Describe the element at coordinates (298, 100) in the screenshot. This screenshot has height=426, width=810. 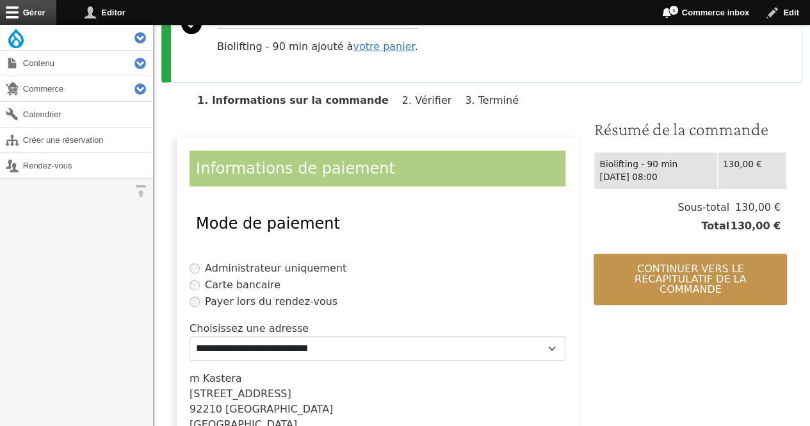
I see `li: Informations sur la commande` at that location.